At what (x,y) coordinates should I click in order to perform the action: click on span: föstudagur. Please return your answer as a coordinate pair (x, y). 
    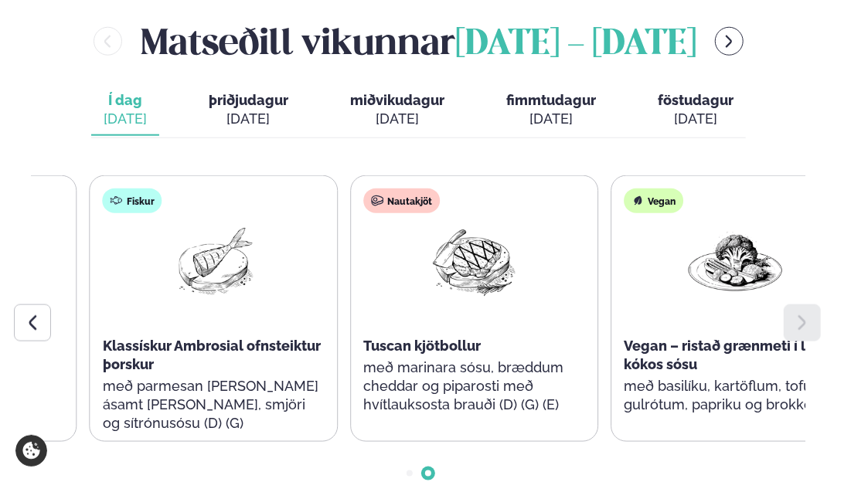
    Looking at the image, I should click on (695, 99).